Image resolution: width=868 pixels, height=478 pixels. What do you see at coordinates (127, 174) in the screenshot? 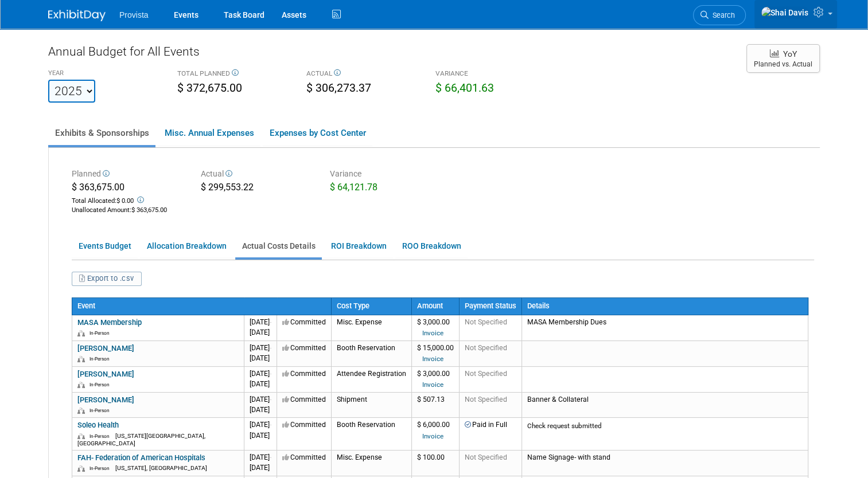
I see `div: Planned` at bounding box center [127, 174].